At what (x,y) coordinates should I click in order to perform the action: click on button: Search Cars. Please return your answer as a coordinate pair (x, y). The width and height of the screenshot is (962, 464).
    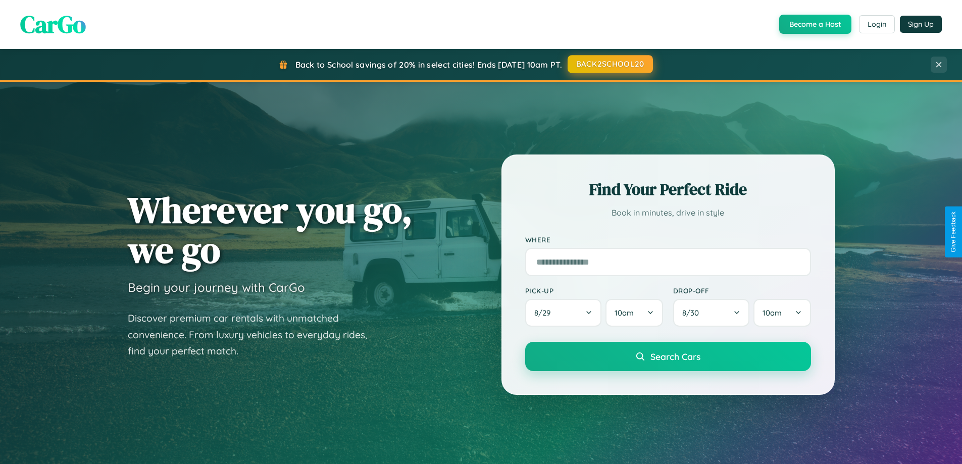
    Looking at the image, I should click on (668, 357).